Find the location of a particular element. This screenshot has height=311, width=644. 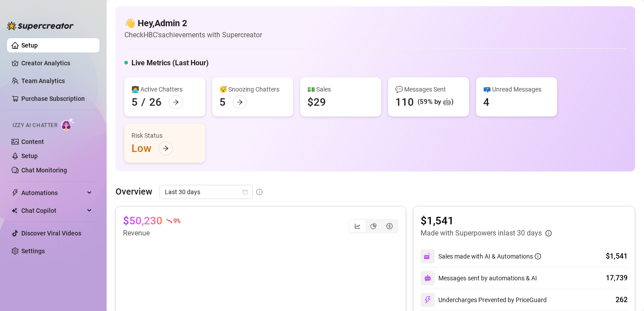

div: Risk Status is located at coordinates (165, 135).